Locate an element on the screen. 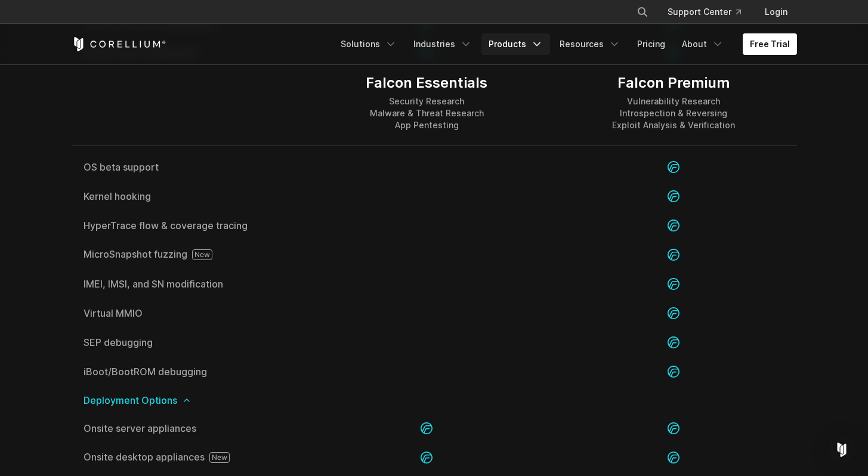  span: Virtual MMIO is located at coordinates (188, 313).